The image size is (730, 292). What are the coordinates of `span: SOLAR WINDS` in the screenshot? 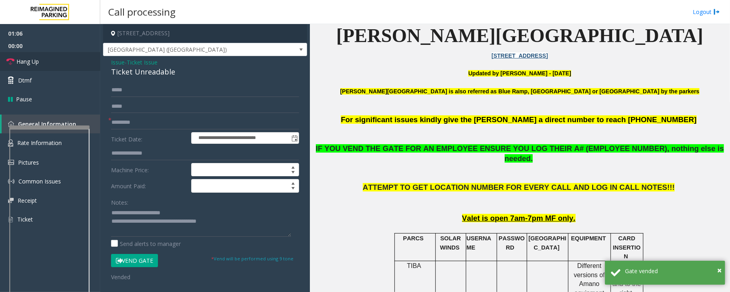 It's located at (451, 243).